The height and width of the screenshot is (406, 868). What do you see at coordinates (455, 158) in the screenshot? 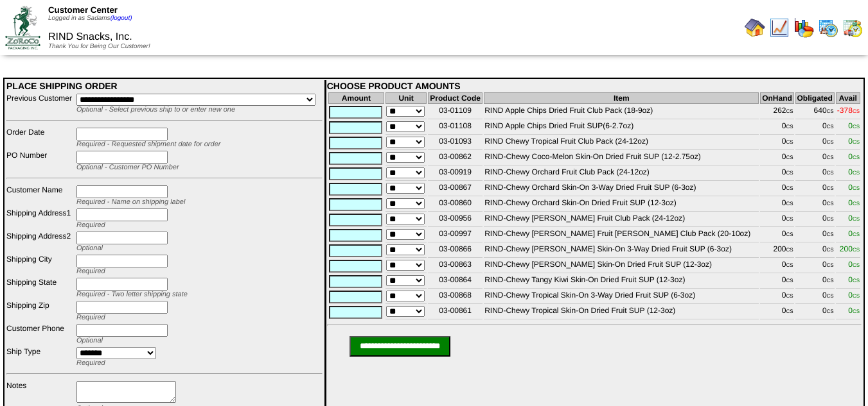
I see `td: 03-00862` at bounding box center [455, 158].